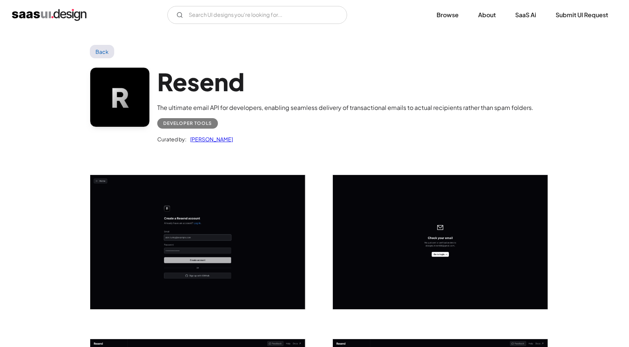 The width and height of the screenshot is (629, 347). Describe the element at coordinates (187, 123) in the screenshot. I see `div: Developer tools` at that location.